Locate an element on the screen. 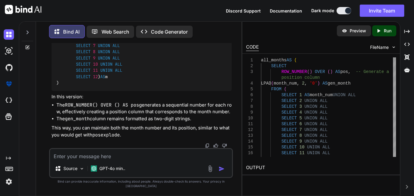 The height and width of the screenshot is (196, 414). div: 6 is located at coordinates (250, 95).